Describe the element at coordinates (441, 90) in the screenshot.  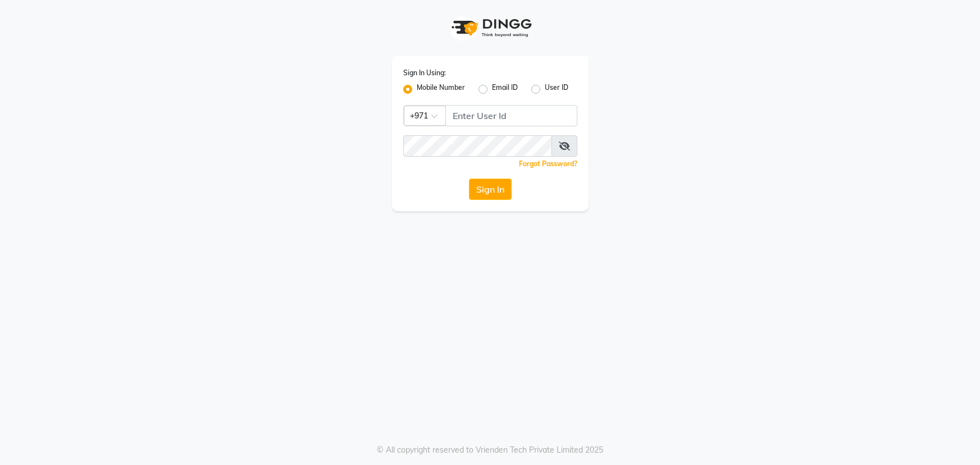
I see `label: Mobile Number` at that location.